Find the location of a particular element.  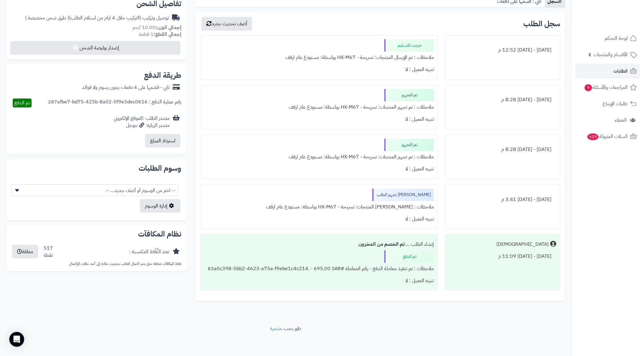

strong: إجمالي الوزن: is located at coordinates (169, 28).